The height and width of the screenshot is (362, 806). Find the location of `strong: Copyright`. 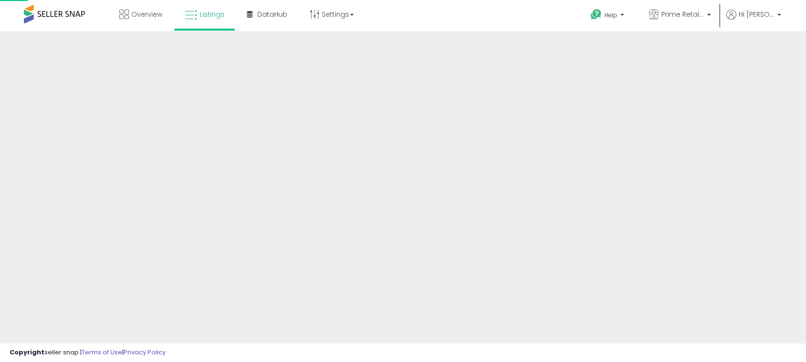

strong: Copyright is located at coordinates (27, 352).